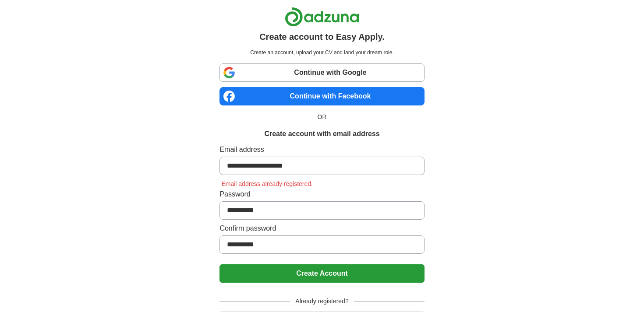 This screenshot has height=312, width=644. Describe the element at coordinates (322, 52) in the screenshot. I see `p: Create an account, upload your CV and land your dream role.` at that location.